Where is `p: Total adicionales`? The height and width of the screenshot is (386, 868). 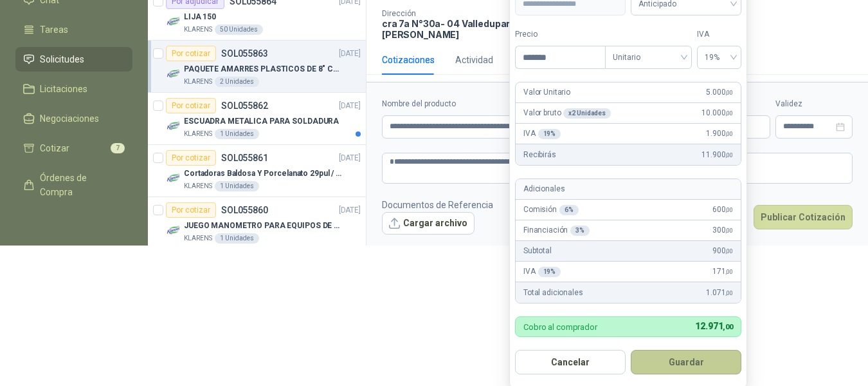
p: Total adicionales is located at coordinates (553, 292).